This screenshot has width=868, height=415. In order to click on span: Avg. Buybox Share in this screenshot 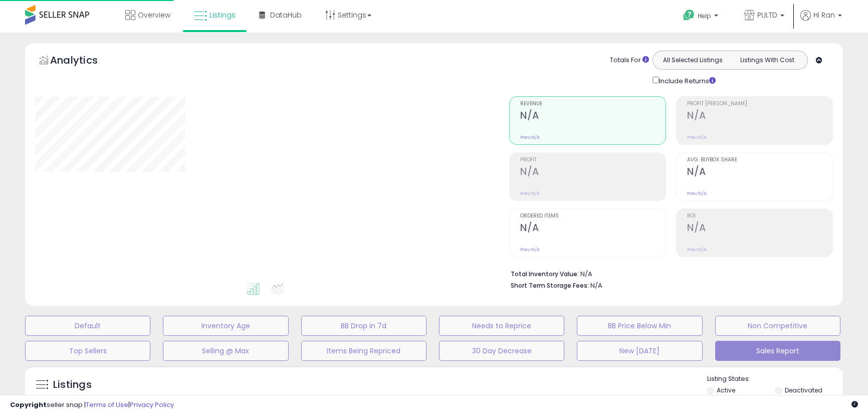, I will do `click(760, 160)`.